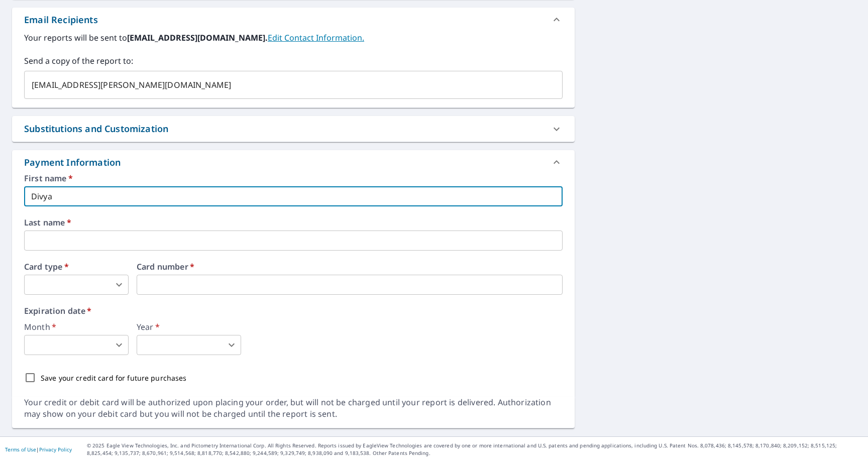 This screenshot has height=462, width=868. What do you see at coordinates (293, 222) in the screenshot?
I see `label: Last name` at bounding box center [293, 222].